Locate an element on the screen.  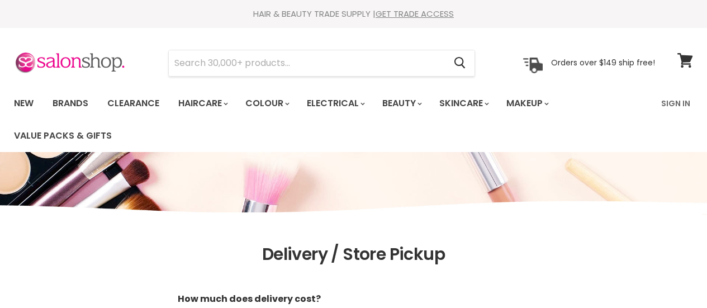
input: Search is located at coordinates (307, 63).